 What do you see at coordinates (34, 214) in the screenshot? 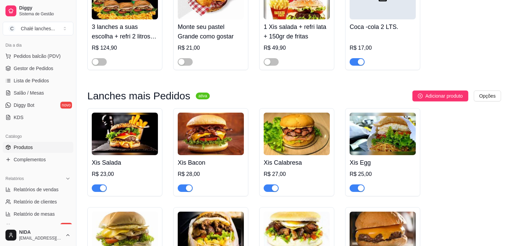
I see `span: Relatório de mesas` at bounding box center [34, 214].